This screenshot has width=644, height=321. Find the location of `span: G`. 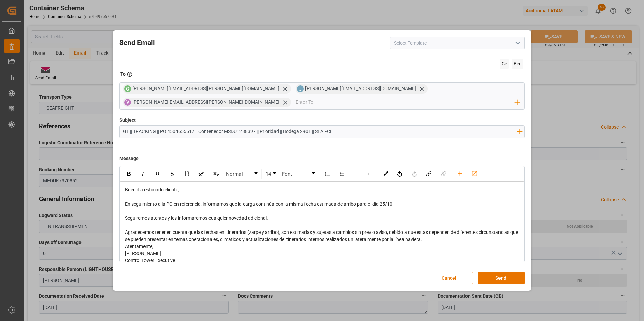

span: G is located at coordinates (127, 89).